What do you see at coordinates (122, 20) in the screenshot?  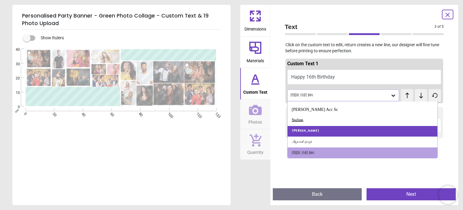 I see `h5: Personalised Party Banner - Green Photo Collage - Custom Text & 19 Photo Upload` at bounding box center [122, 20].